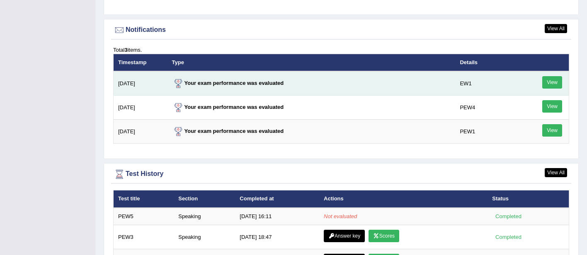  What do you see at coordinates (277, 199) in the screenshot?
I see `th: Completed at` at bounding box center [277, 199].